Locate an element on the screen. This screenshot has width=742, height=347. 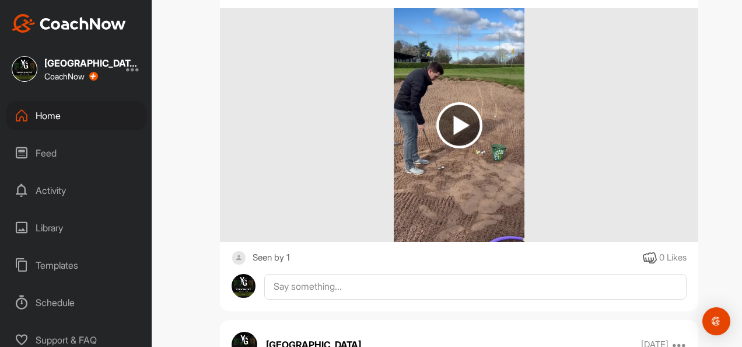
img: media is located at coordinates (459, 125).